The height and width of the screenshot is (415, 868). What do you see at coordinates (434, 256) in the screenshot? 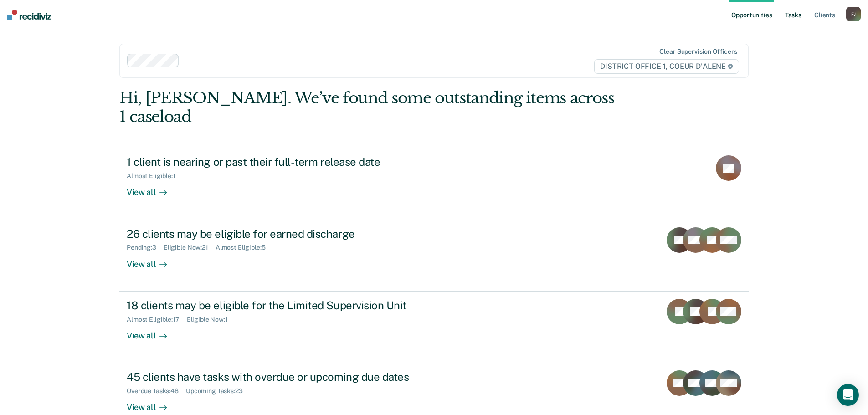
I see `a: 26 clients may be eligible for earned dischargePending:3Eligible Now:21Almost Eligible:5View all` at bounding box center [434, 256].